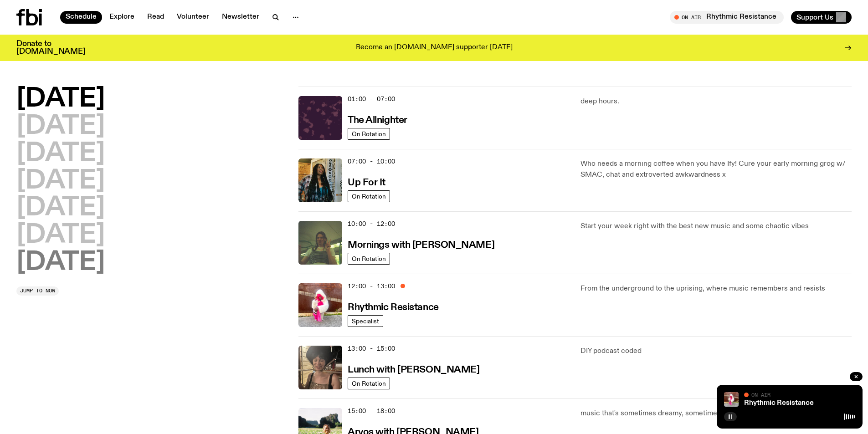 The image size is (868, 434). I want to click on a: Schedule, so click(81, 17).